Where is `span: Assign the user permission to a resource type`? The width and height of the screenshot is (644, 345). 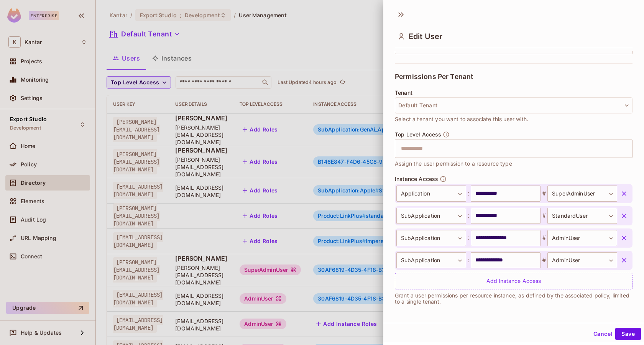 span: Assign the user permission to a resource type is located at coordinates (453, 164).